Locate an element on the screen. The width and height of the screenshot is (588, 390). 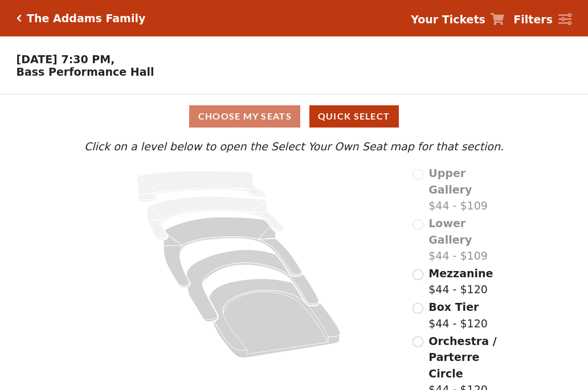
span: Upper Gallery is located at coordinates (450, 181).